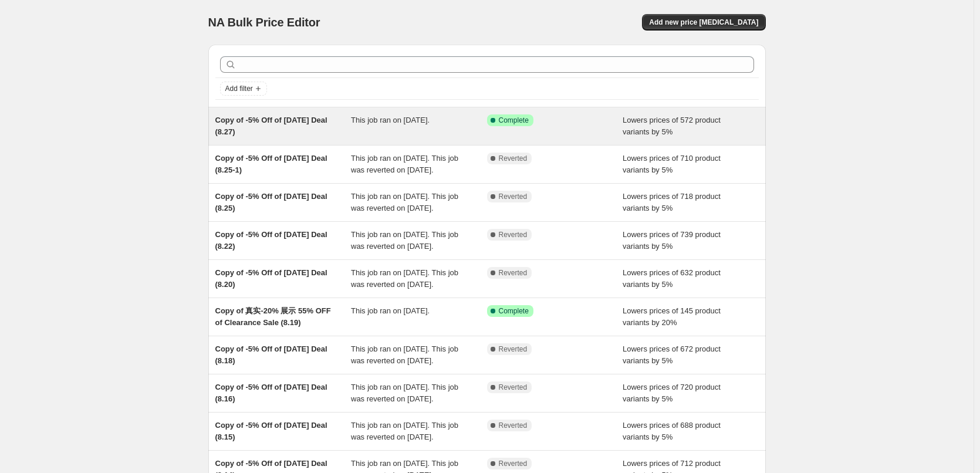 The height and width of the screenshot is (473, 980). I want to click on button: Add filter, so click(243, 89).